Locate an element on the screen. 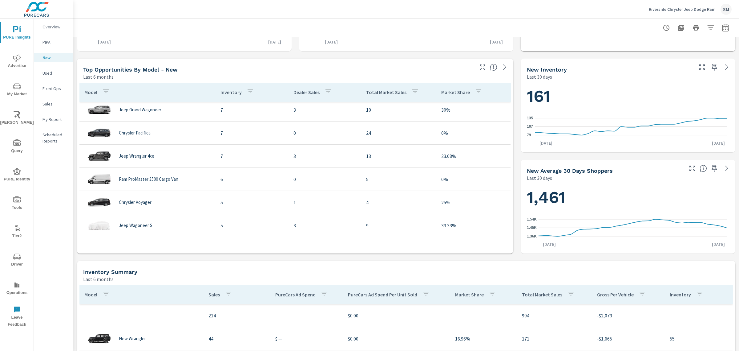 Image resolution: width=739 pixels, height=351 pixels. span: PURE Identity is located at coordinates (17, 175).